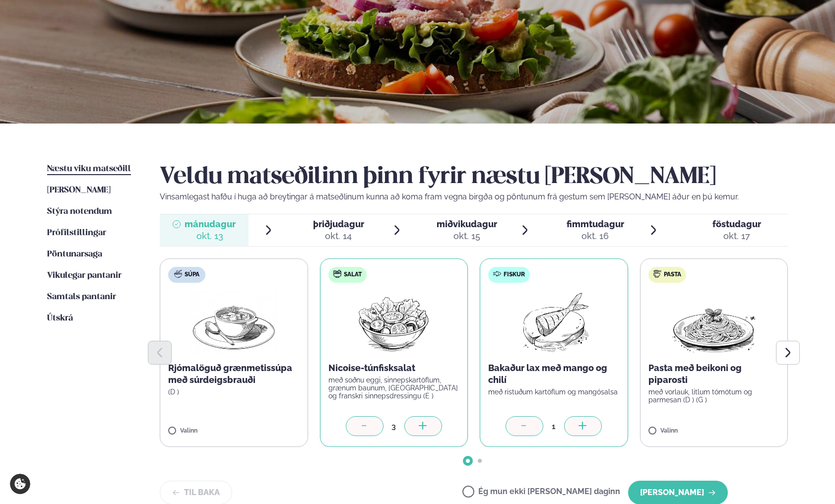  I want to click on span: Vikulegar pantanir, so click(84, 275).